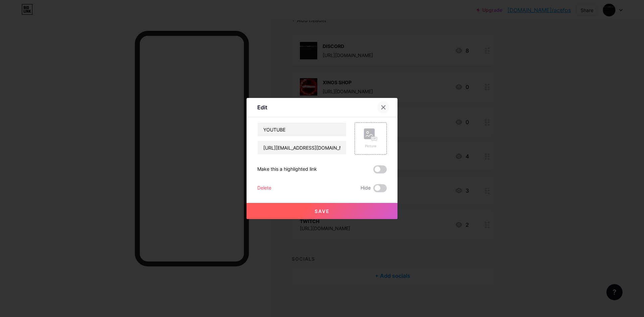 Image resolution: width=644 pixels, height=317 pixels. Describe the element at coordinates (366, 188) in the screenshot. I see `span: Hide` at that location.